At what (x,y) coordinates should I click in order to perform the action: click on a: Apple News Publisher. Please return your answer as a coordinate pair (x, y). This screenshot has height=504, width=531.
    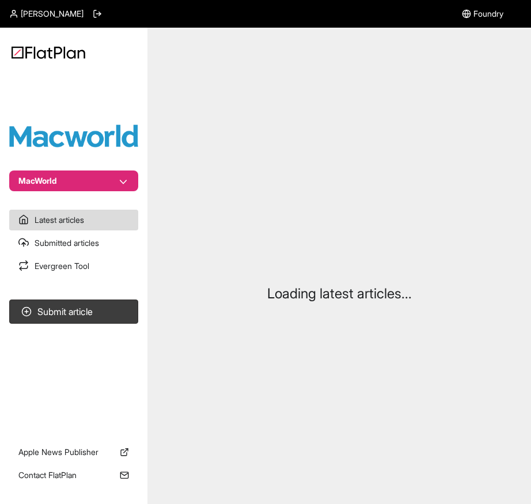
    Looking at the image, I should click on (74, 452).